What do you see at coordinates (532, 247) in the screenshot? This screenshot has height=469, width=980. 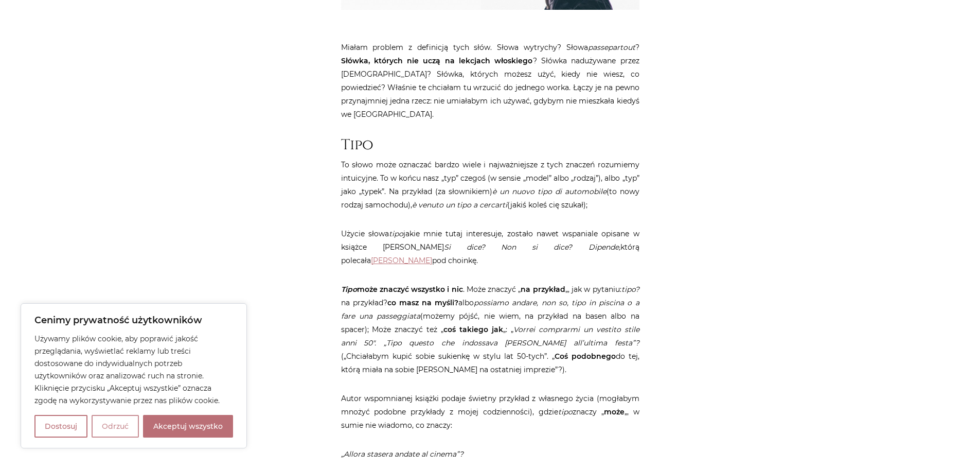 I see `em: Si dice? Non si dice? Dipende,` at bounding box center [532, 247].